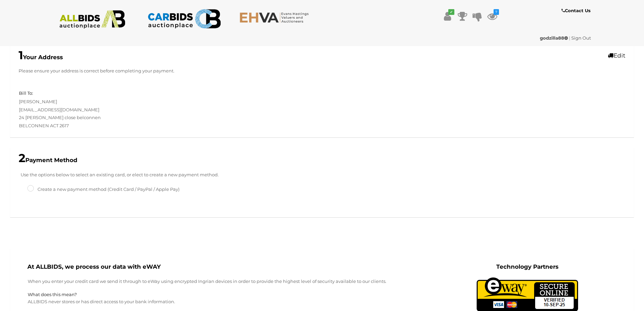 Image resolution: width=644 pixels, height=311 pixels. What do you see at coordinates (22, 158) in the screenshot?
I see `span: 2` at bounding box center [22, 158].